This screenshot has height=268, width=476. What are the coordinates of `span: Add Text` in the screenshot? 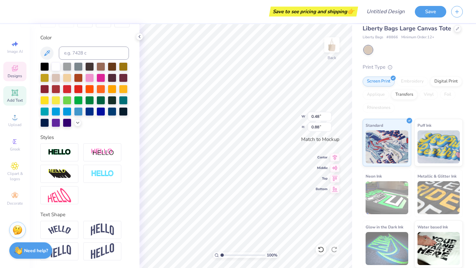 It's located at (15, 100).